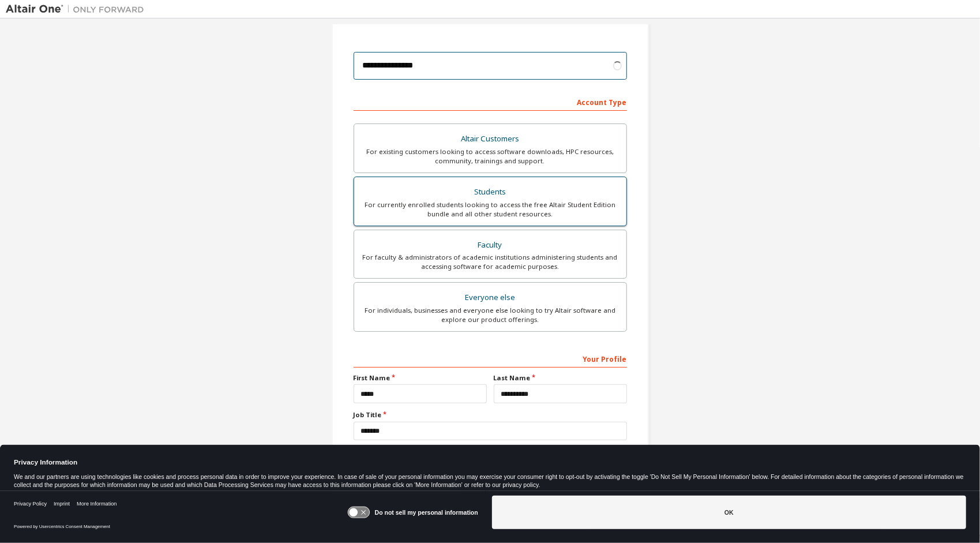 The height and width of the screenshot is (543, 980). I want to click on div: Altair Customers, so click(491, 139).